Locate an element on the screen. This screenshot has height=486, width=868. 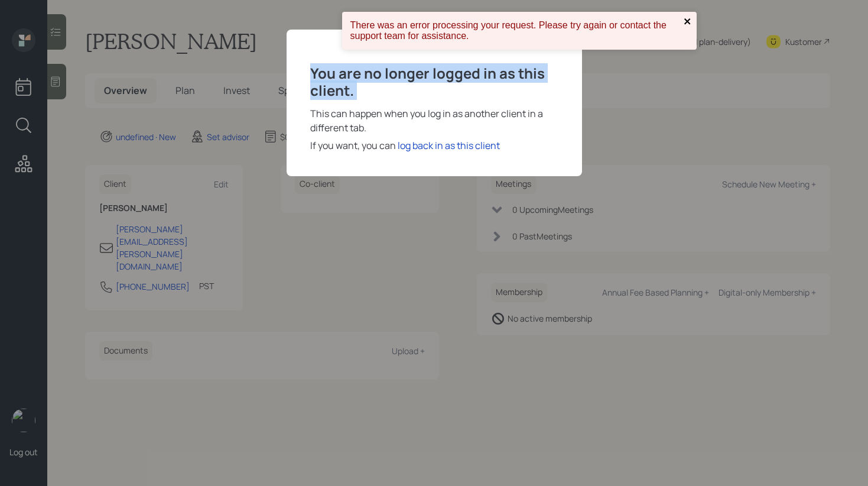
div: This can happen when you log in as another client in a different tab. is located at coordinates (434, 120).